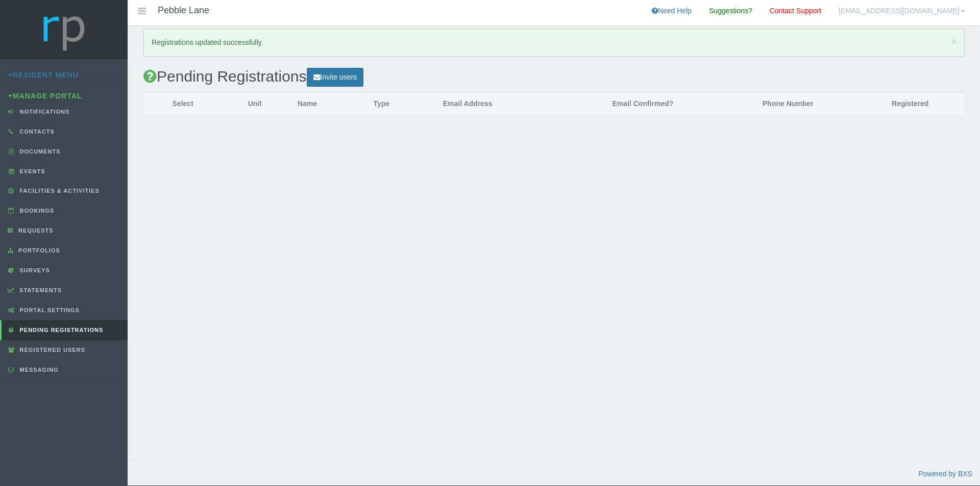  Describe the element at coordinates (39, 152) in the screenshot. I see `span: Documents` at that location.